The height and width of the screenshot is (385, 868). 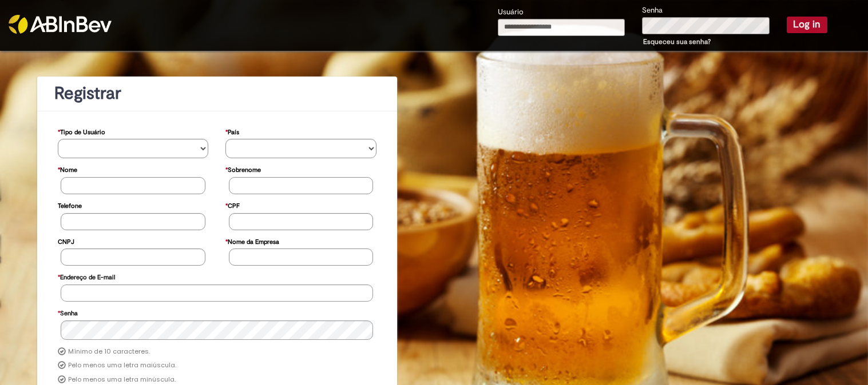 What do you see at coordinates (253, 240) in the screenshot?
I see `label: Nome da Empresa` at bounding box center [253, 240].